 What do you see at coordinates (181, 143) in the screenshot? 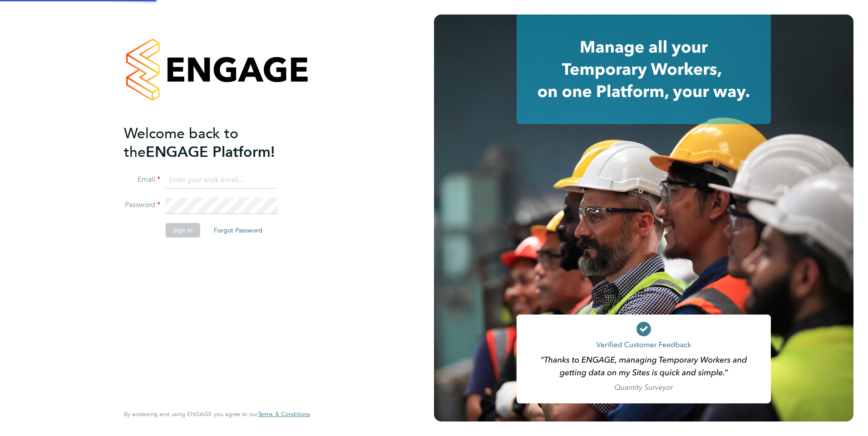
I see `span: Welcome back to the` at bounding box center [181, 143].